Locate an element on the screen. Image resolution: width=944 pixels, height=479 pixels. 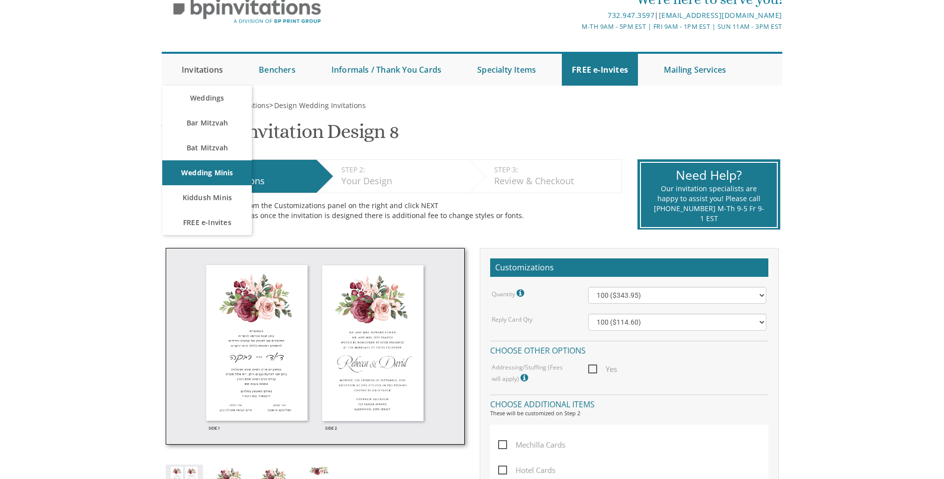
span: Design Wedding Invitations is located at coordinates (320, 105).